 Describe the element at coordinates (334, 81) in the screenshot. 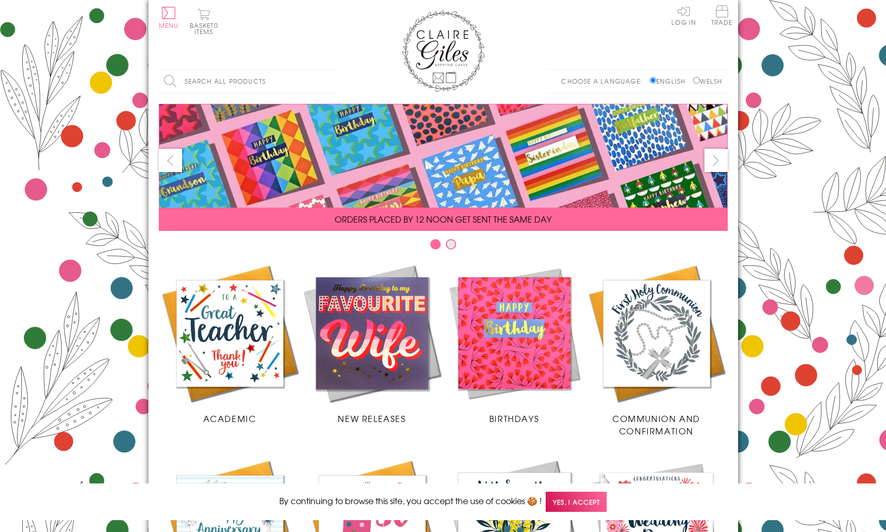

I see `input: Search` at that location.